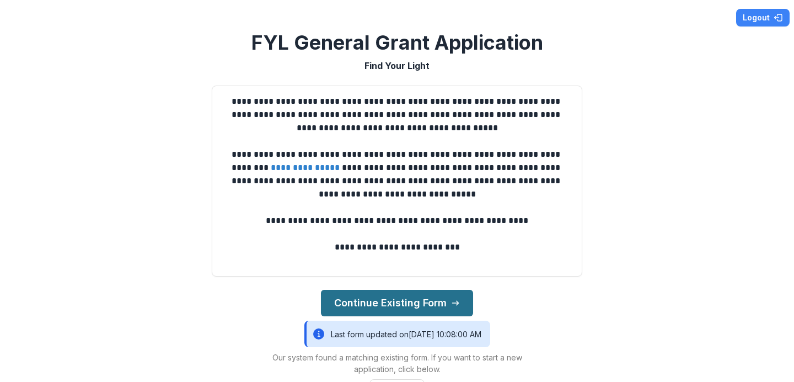 This screenshot has height=382, width=794. Describe the element at coordinates (763, 18) in the screenshot. I see `button: Logout` at that location.